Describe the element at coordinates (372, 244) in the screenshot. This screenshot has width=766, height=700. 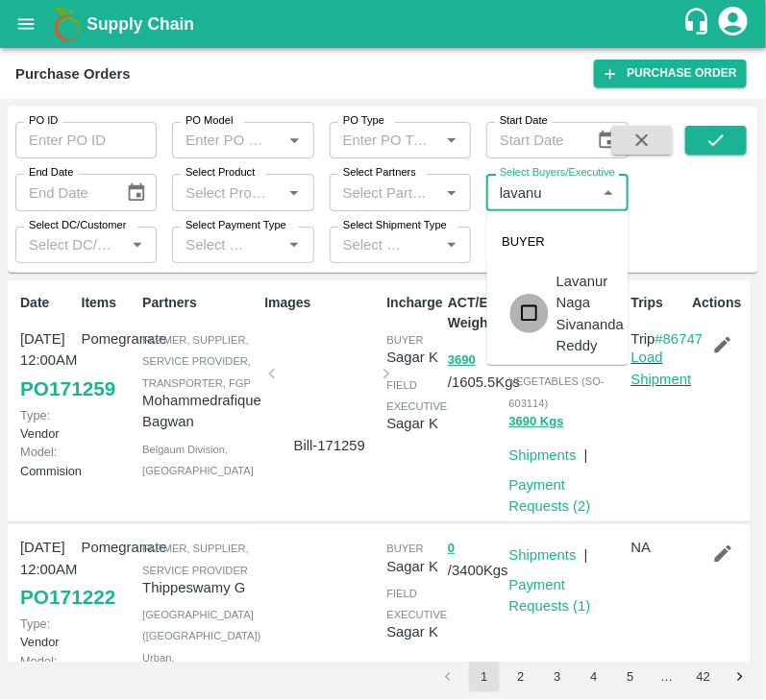
I see `input: Select Shipment Type` at that location.